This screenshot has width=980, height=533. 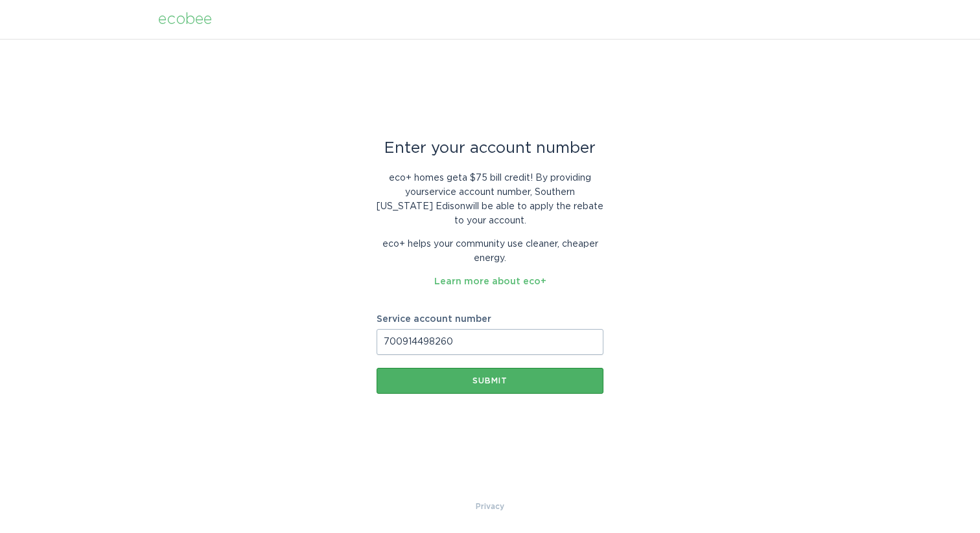 I want to click on div: Enter your account number, so click(x=490, y=149).